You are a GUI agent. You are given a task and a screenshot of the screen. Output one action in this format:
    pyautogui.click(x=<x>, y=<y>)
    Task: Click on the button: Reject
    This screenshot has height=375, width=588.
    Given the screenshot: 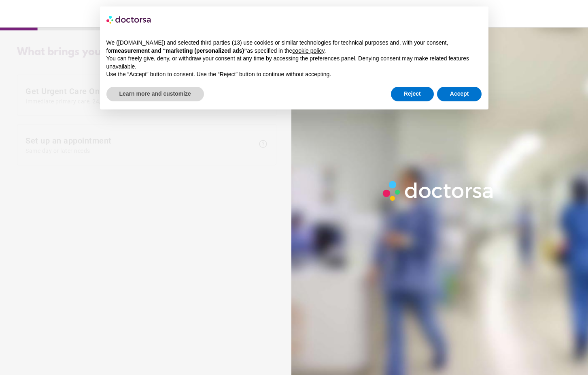 What is the action you would take?
    pyautogui.click(x=412, y=94)
    